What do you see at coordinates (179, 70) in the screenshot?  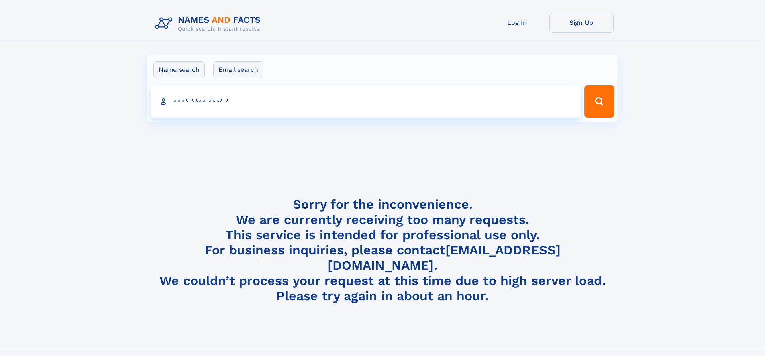 I see `label: Name search` at bounding box center [179, 70].